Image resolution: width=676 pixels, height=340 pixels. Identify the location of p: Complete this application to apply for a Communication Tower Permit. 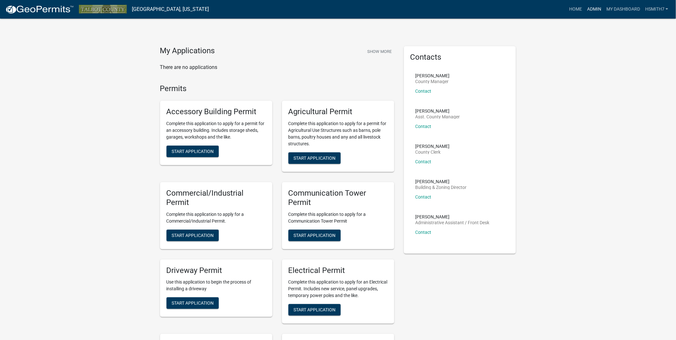
(338, 218).